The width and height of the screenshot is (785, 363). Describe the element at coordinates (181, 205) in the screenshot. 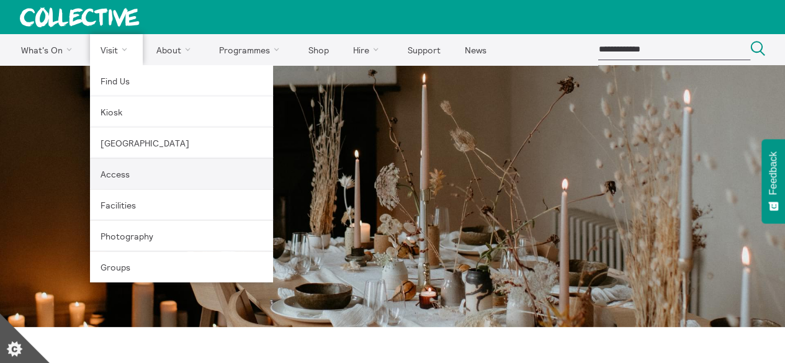

I see `a: Facilities` at that location.